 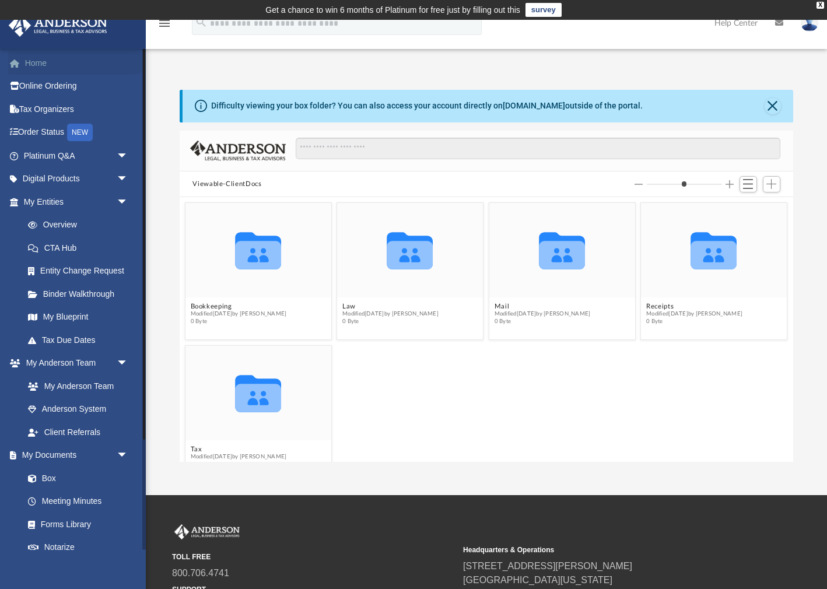 I want to click on a: Notarize, so click(x=78, y=548).